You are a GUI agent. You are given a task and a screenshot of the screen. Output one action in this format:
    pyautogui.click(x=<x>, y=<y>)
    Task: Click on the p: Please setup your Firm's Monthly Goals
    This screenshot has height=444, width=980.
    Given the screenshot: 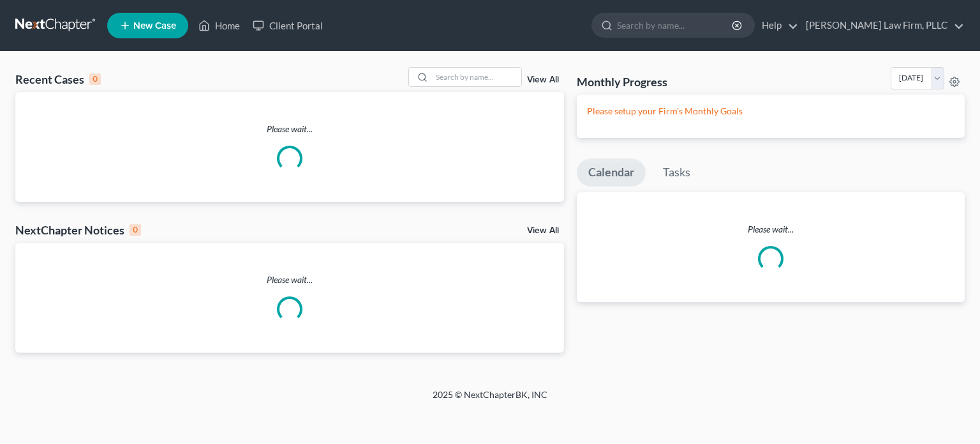 What is the action you would take?
    pyautogui.click(x=771, y=111)
    